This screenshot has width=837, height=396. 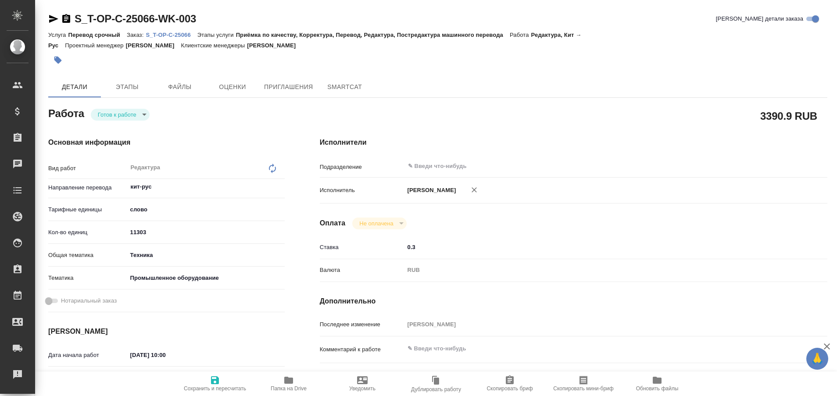 What do you see at coordinates (362, 270) in the screenshot?
I see `p: Валюта` at bounding box center [362, 270].